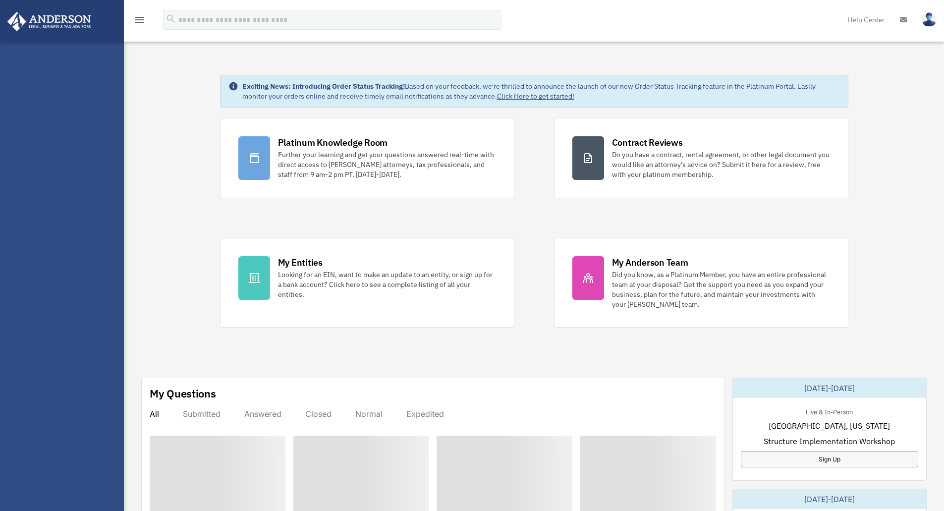  What do you see at coordinates (369, 414) in the screenshot?
I see `div: Normal` at bounding box center [369, 414].